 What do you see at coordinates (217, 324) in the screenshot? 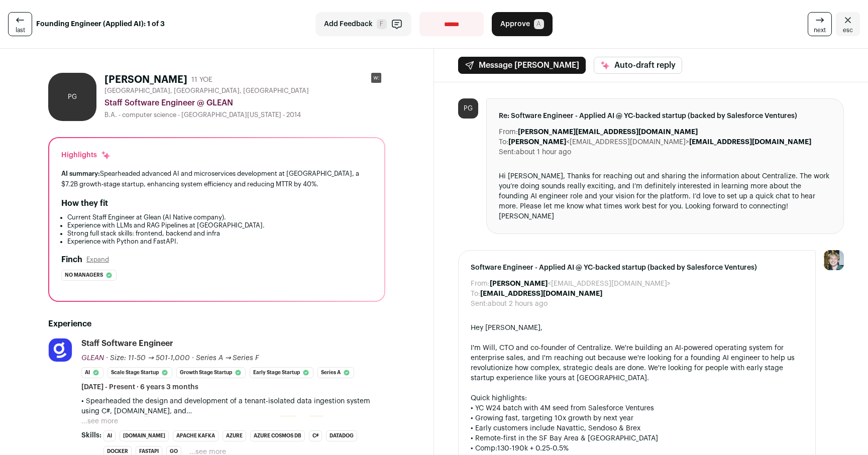
I see `h2: Experience` at bounding box center [217, 324].